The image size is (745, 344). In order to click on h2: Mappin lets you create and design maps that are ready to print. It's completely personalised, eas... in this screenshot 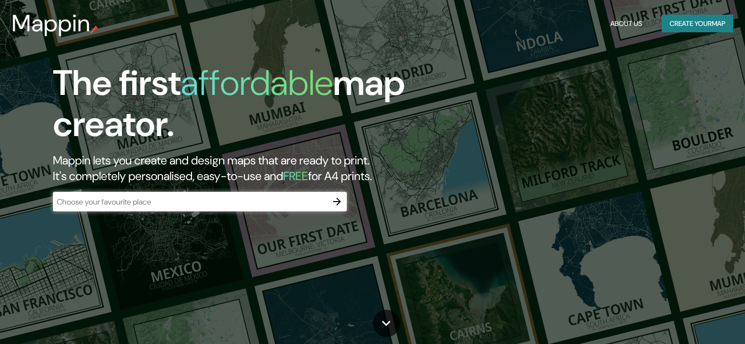, I will do `click(239, 168)`.